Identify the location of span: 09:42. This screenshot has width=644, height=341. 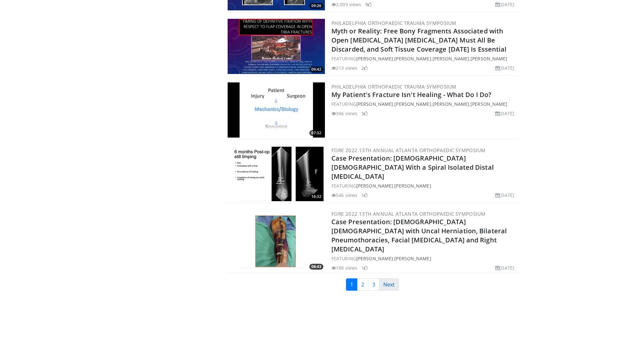
(316, 70).